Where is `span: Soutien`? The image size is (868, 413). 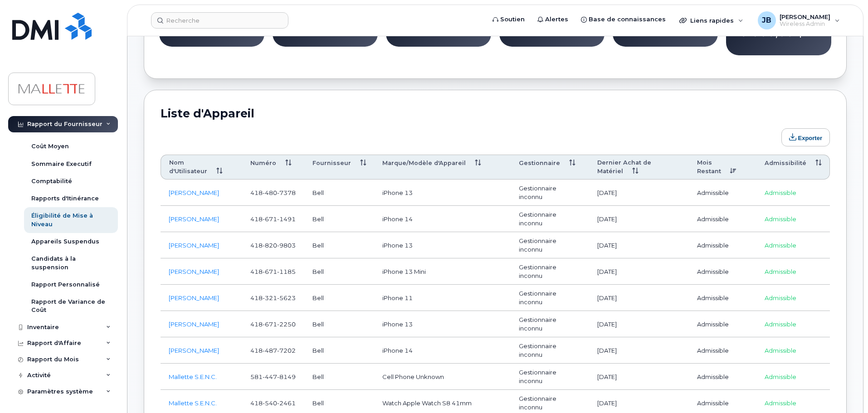
span: Soutien is located at coordinates (513, 19).